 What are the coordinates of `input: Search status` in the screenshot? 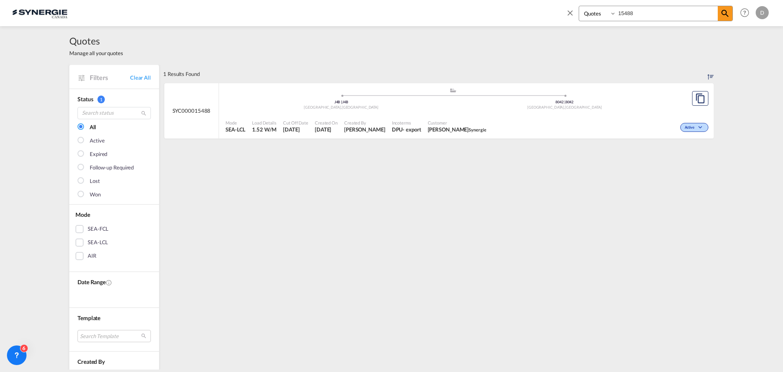 It's located at (114, 113).